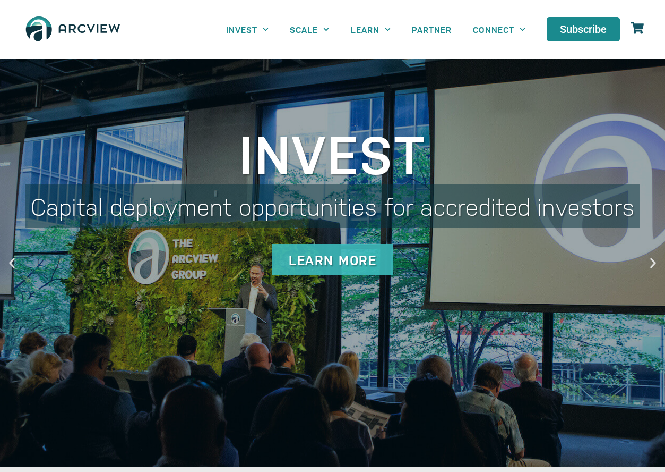 The image size is (665, 472). I want to click on a: LEARN, so click(371, 29).